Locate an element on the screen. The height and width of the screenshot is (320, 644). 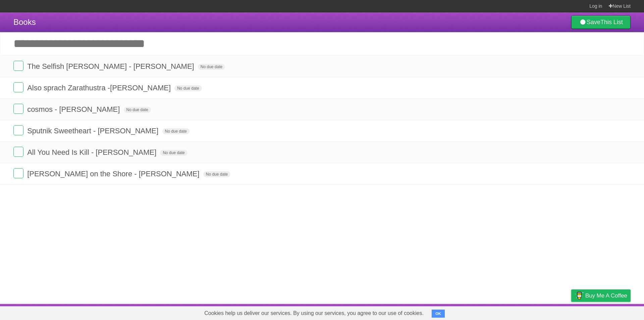
a: Privacy is located at coordinates (571, 312).